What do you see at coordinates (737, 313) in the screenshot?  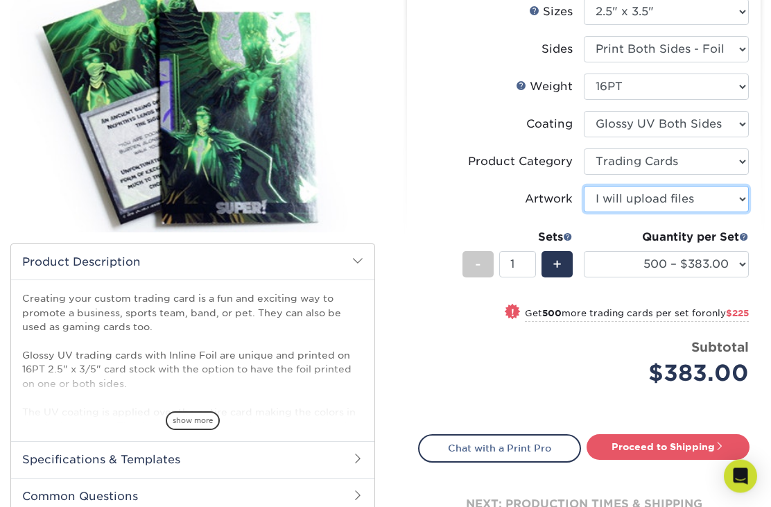 I see `span: $225` at bounding box center [737, 313].